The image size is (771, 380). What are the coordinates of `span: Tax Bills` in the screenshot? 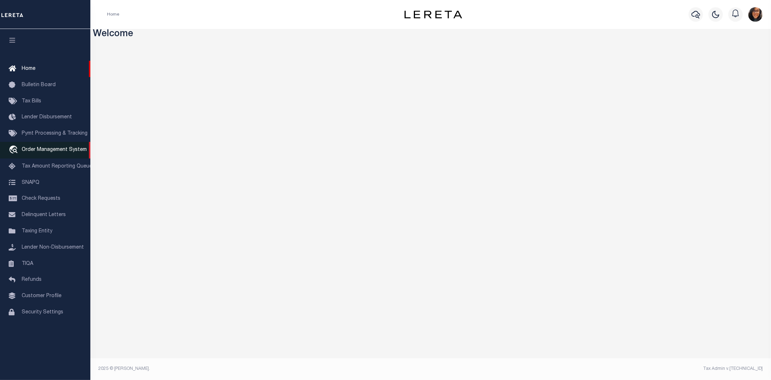 It's located at (31, 101).